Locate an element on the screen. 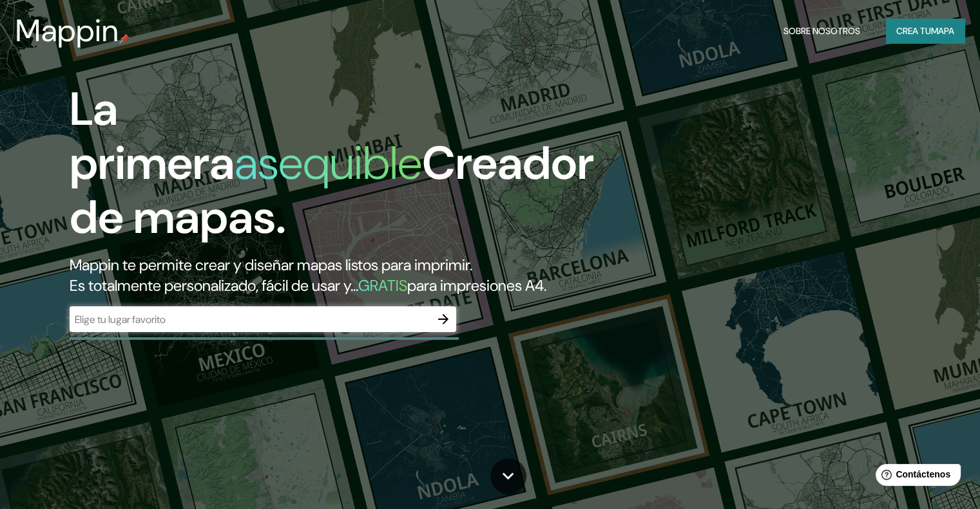  font: Creador de mapas. is located at coordinates (332, 190).